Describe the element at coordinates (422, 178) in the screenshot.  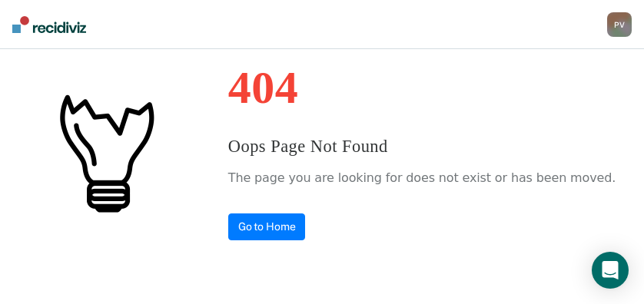
I see `p: The page you are looking for does not exist or has been moved.` at that location.